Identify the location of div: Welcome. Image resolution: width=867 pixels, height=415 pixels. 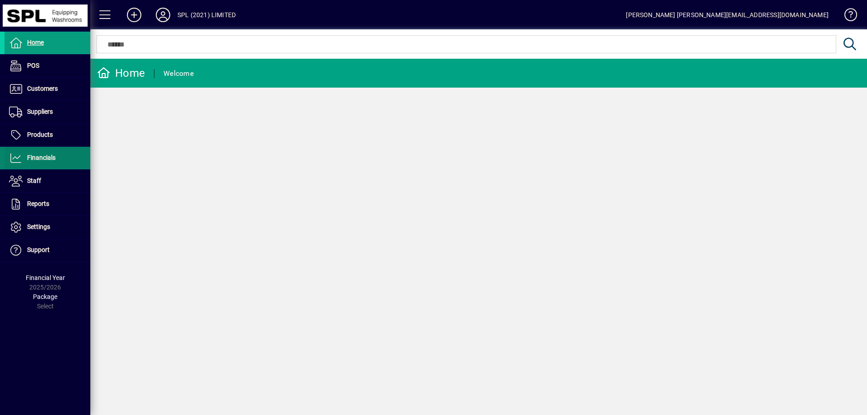
(178, 74).